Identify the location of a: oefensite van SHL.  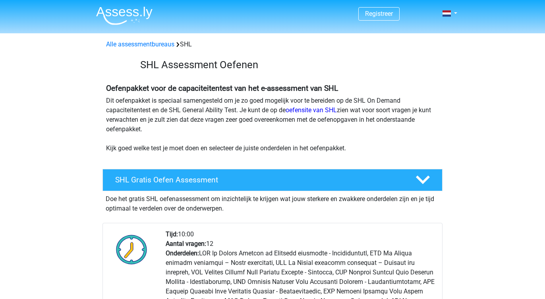
(311, 110).